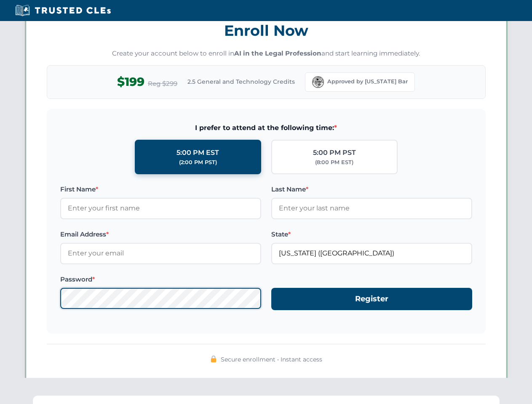  Describe the element at coordinates (372, 253) in the screenshot. I see `input: Florida (FL)` at that location.